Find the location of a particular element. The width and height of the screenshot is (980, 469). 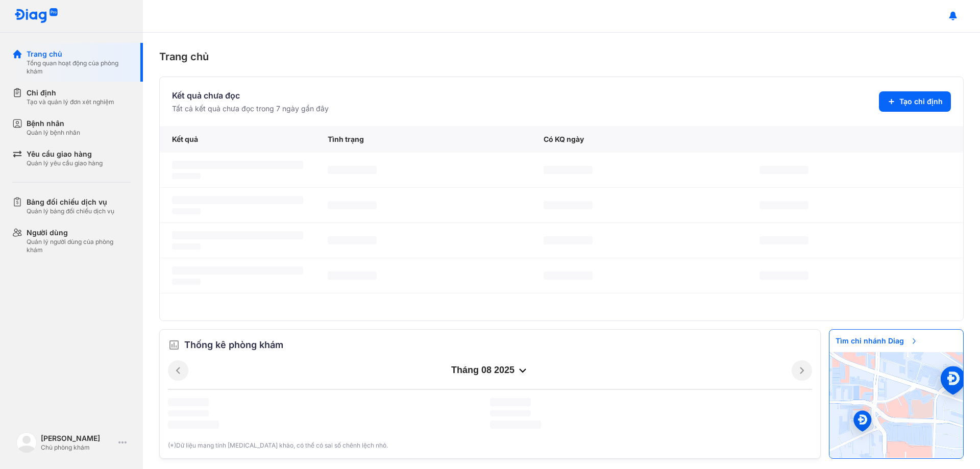

span: Thống kê phòng khám is located at coordinates (234, 345).